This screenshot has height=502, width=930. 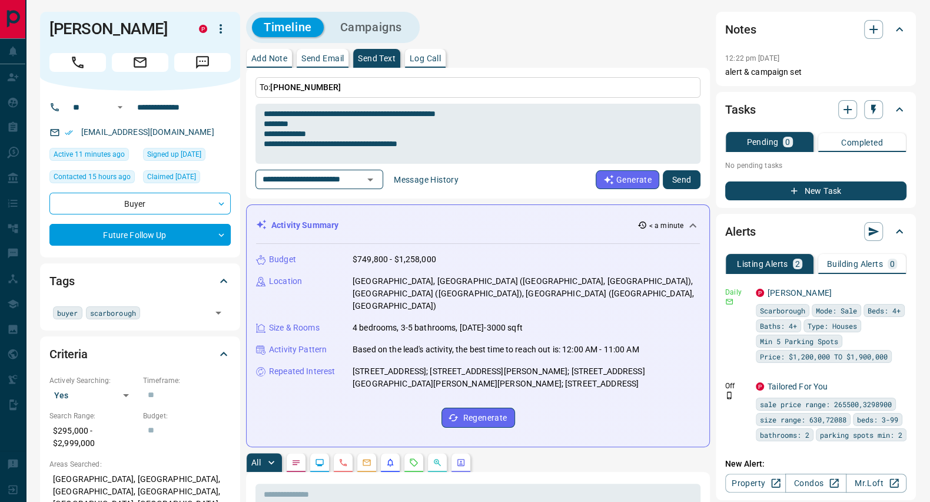 I want to click on p: Based on the lead's activity, the best time to reach out is: 12:00 AM - 11:00 AM, so click(x=496, y=349).